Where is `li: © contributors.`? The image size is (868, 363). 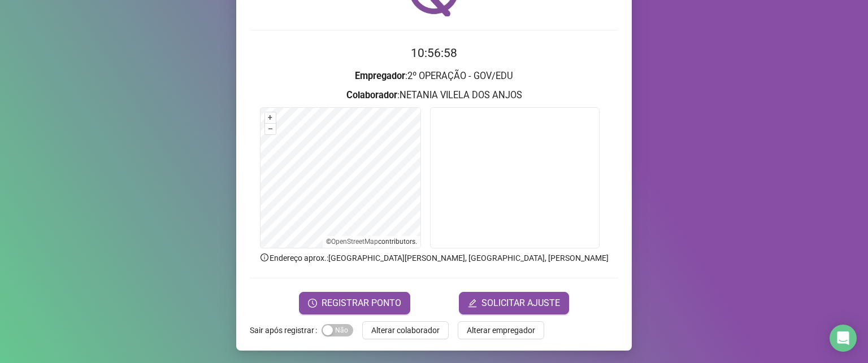
li: © contributors. is located at coordinates (371, 242).